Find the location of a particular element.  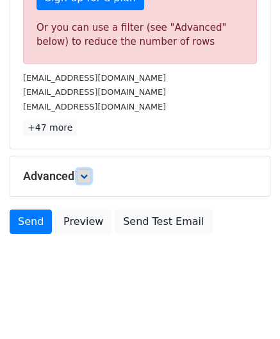

a: Preview is located at coordinates (83, 221).